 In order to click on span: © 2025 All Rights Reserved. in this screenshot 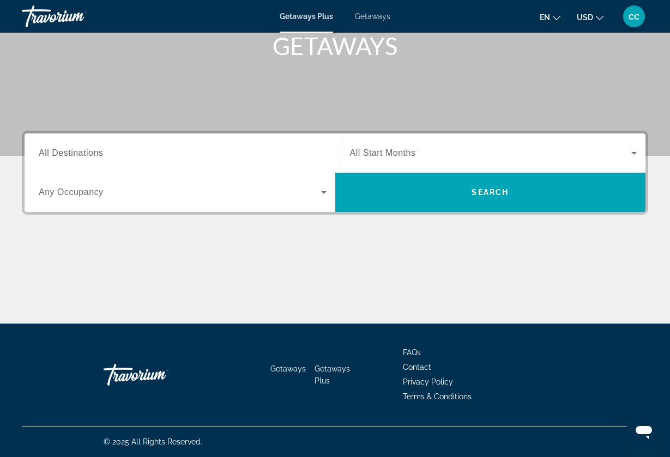, I will do `click(153, 442)`.